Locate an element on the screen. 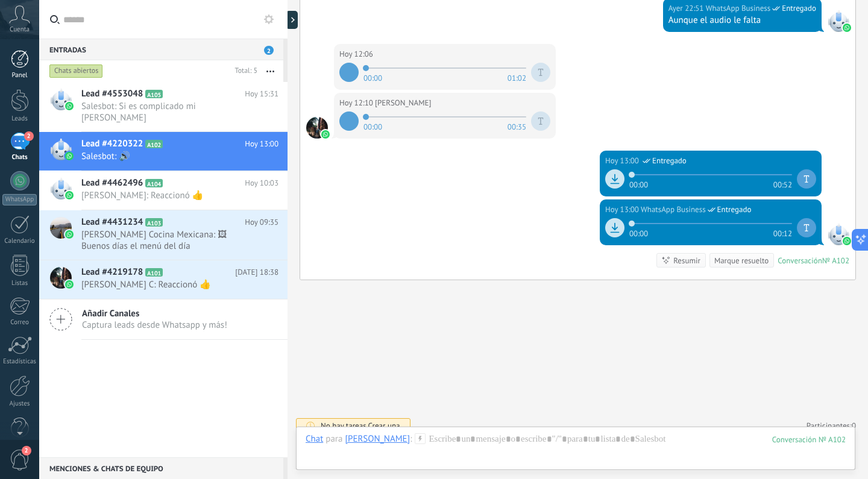  span: 00:35 is located at coordinates (516, 126).